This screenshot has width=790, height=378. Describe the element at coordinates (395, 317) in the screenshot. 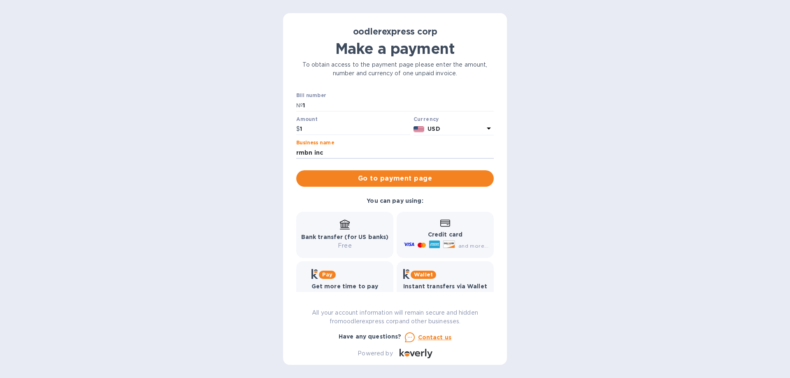

I see `p: All your account information will remain secure and hidden from oodlerexpress corp and other busi...` at that location.